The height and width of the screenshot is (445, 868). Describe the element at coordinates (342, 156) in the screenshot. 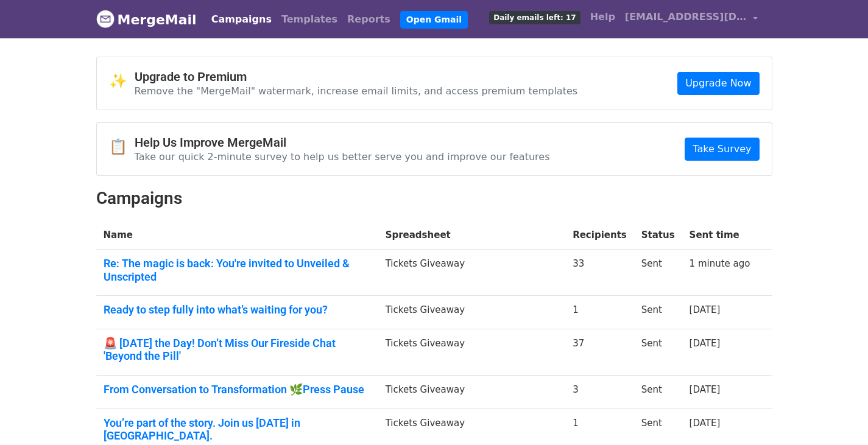

I see `p: Take our quick 2-minute survey to help us better serve you and improve our features` at that location.